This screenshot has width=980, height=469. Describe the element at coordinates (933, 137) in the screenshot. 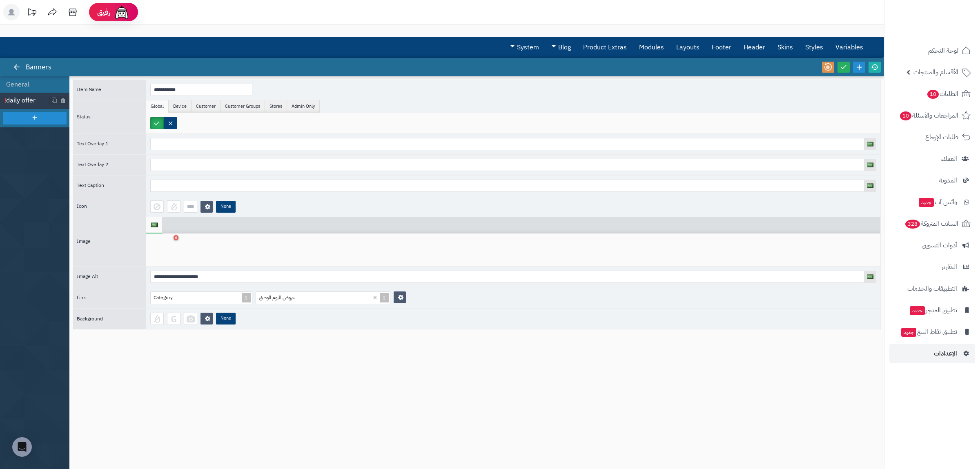

I see `a: طلبات الإرجاع` at that location.